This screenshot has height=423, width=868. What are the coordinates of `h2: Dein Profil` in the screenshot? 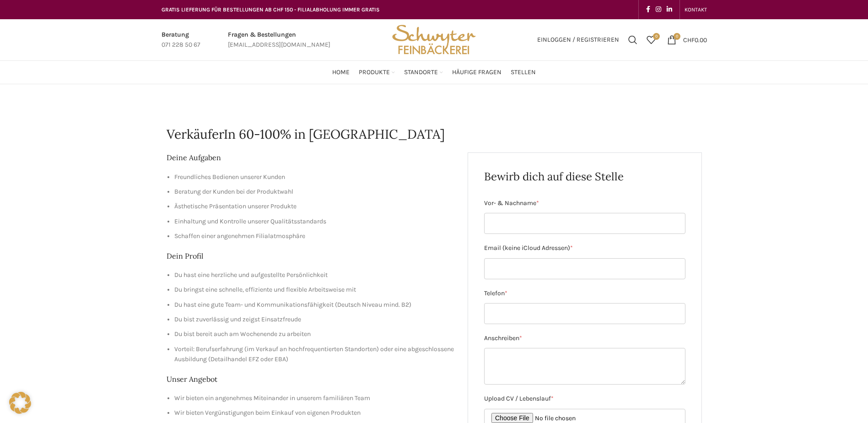 It's located at (311, 256).